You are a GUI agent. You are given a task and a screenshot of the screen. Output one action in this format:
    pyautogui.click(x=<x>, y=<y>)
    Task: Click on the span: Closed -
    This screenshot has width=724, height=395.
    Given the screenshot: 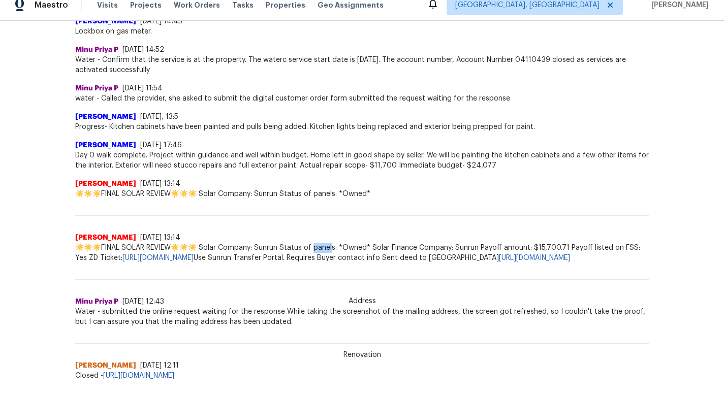 What is the action you would take?
    pyautogui.click(x=362, y=376)
    